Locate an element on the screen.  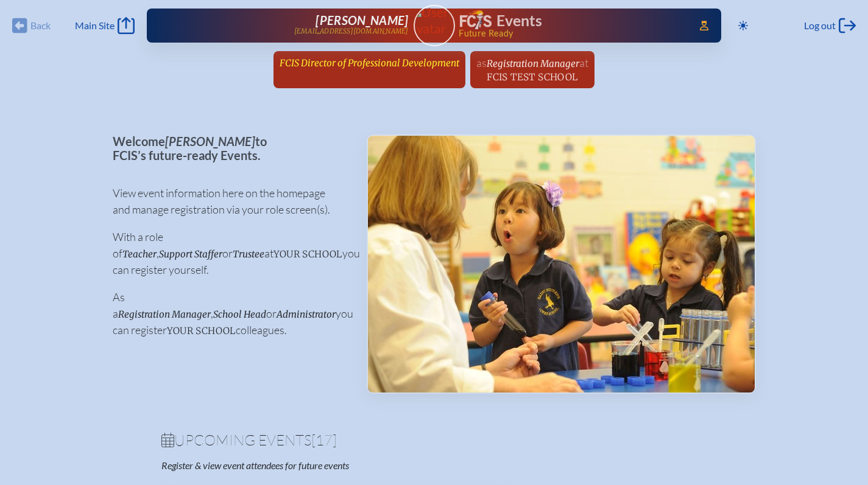
span: FCIS Director of Professional Development is located at coordinates (369, 63).